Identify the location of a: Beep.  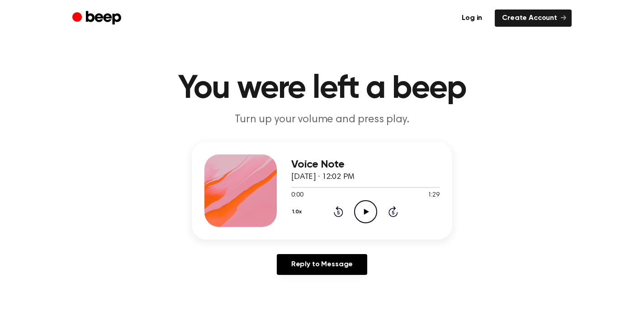
(98, 18).